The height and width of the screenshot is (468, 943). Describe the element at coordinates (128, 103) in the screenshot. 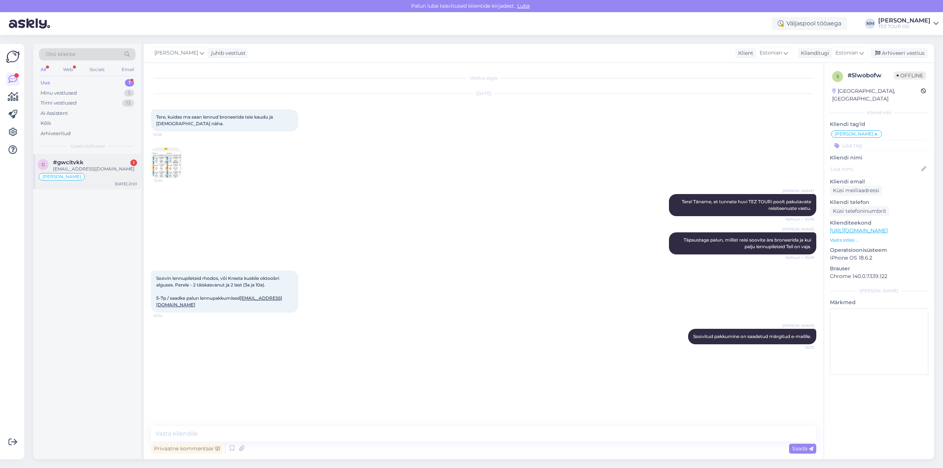

I see `div: 13` at that location.